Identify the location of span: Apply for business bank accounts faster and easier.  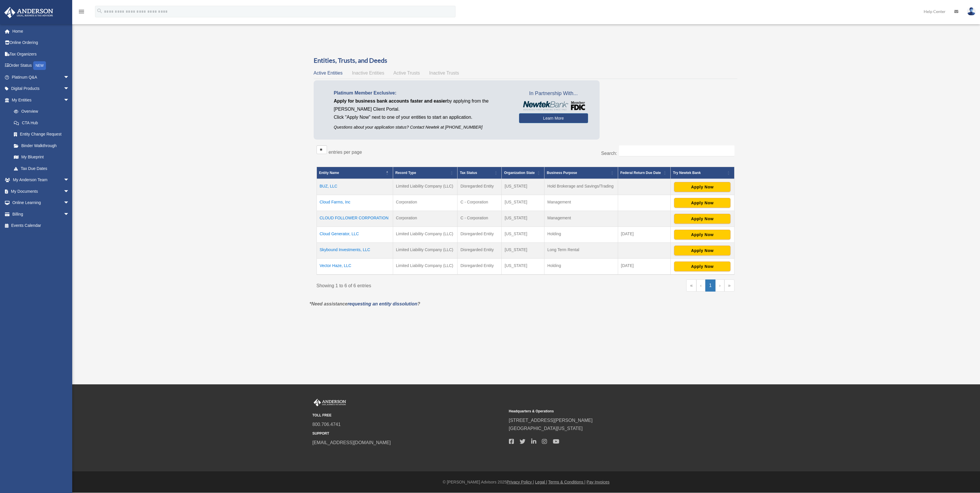
(391, 101).